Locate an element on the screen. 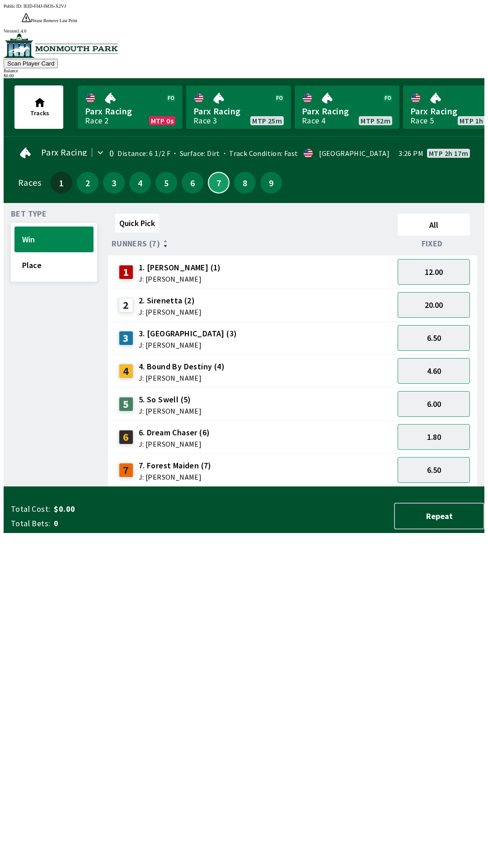 This screenshot has height=868, width=488. div: Balance is located at coordinates (244, 70).